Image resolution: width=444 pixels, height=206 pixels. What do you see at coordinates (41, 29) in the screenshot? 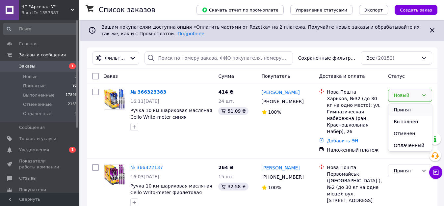
I see `input: Поиск` at bounding box center [41, 29].